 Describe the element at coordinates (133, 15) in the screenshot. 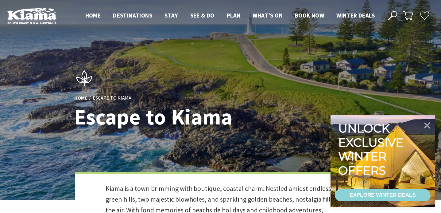

I see `span: Destinations` at that location.